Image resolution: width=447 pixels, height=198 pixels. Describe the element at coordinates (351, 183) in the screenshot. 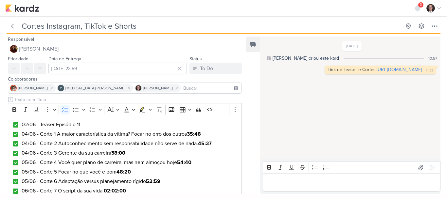

I see `div: Editor editing area: main` at that location.